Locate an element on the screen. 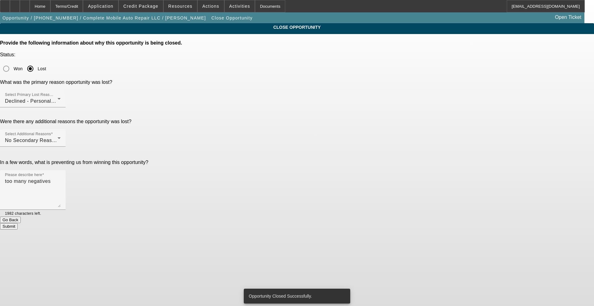 The image size is (594, 306). mat-label: Select Additional Reasons is located at coordinates (28, 134).